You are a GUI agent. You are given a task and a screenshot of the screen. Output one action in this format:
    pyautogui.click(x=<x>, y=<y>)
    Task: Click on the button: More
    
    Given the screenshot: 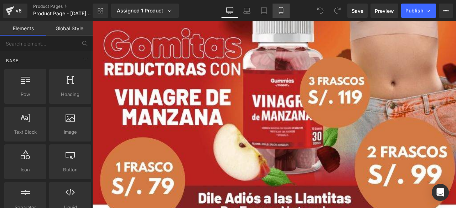 What is the action you would take?
    pyautogui.click(x=446, y=11)
    